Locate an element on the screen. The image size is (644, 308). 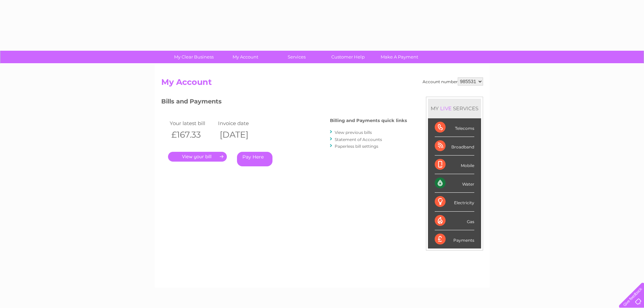
div: Electricity is located at coordinates (454, 202).